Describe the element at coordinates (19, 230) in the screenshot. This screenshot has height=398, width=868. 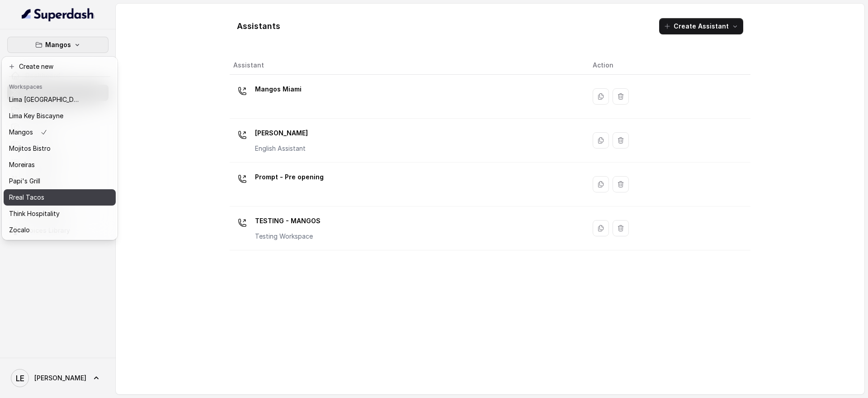
I see `p: Zocalo` at that location.